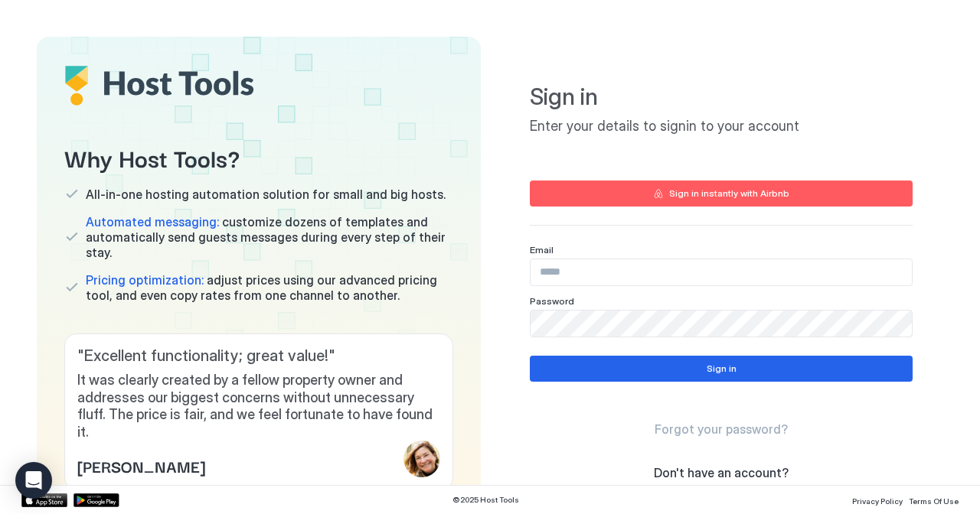 The height and width of the screenshot is (514, 980). What do you see at coordinates (96, 500) in the screenshot?
I see `a: Google Play Store` at bounding box center [96, 500].